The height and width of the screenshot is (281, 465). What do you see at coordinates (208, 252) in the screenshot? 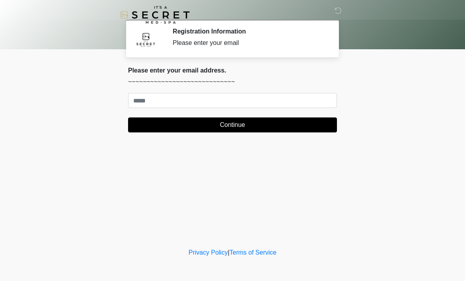
I see `a: Privacy Policy` at bounding box center [208, 252].